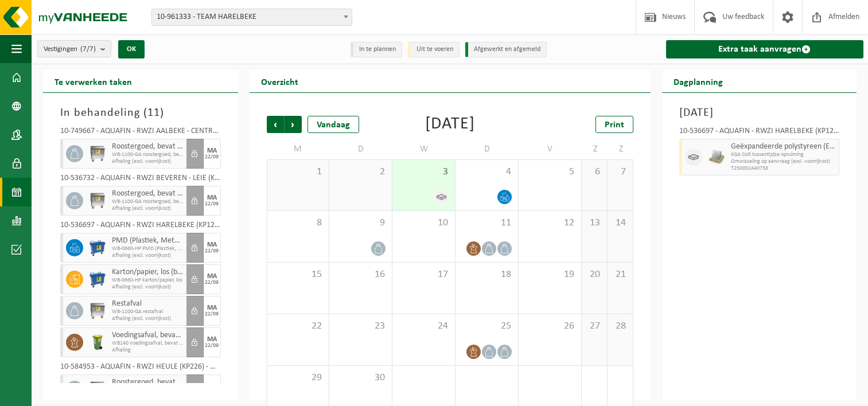  Describe the element at coordinates (360, 223) in the screenshot. I see `span: 9` at that location.